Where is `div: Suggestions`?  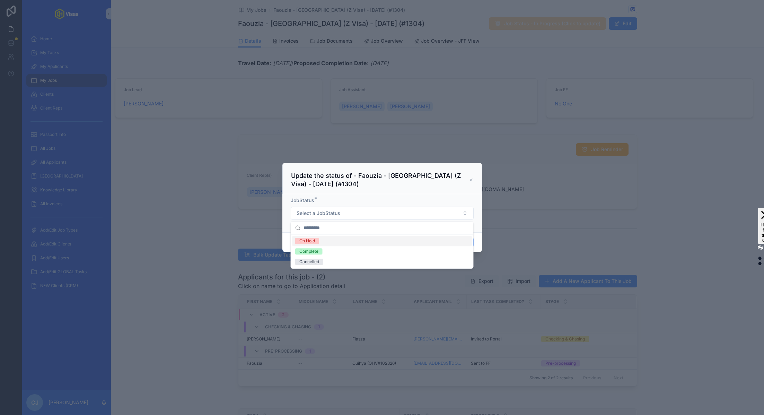
div: Suggestions is located at coordinates (382, 251).